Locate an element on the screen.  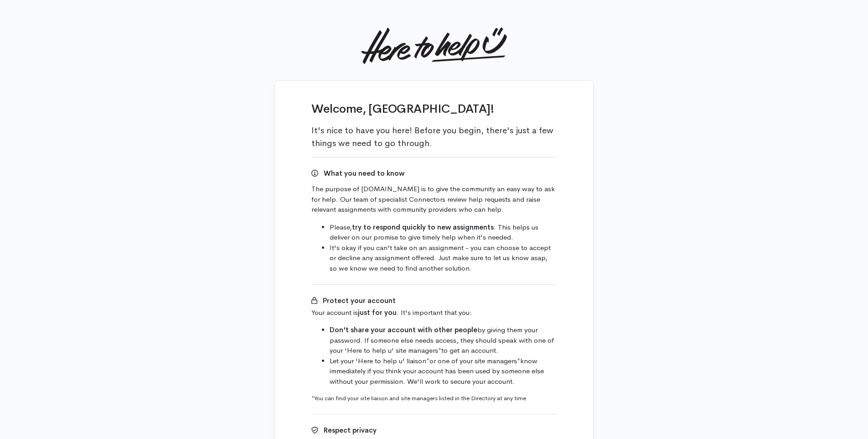
b: Protect your account is located at coordinates (359, 300).